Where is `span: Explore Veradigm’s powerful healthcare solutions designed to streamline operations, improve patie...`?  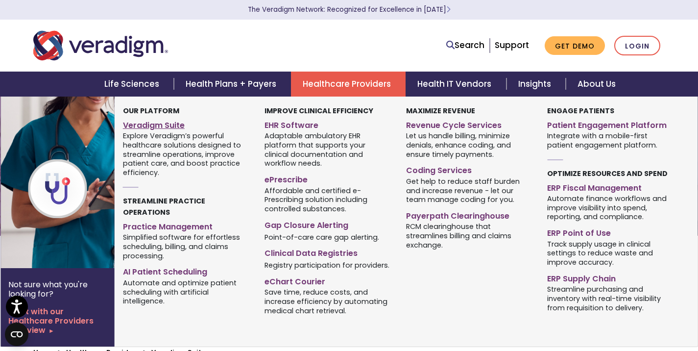
span: Explore Veradigm’s powerful healthcare solutions designed to streamline operations, improve patie... is located at coordinates (186, 154).